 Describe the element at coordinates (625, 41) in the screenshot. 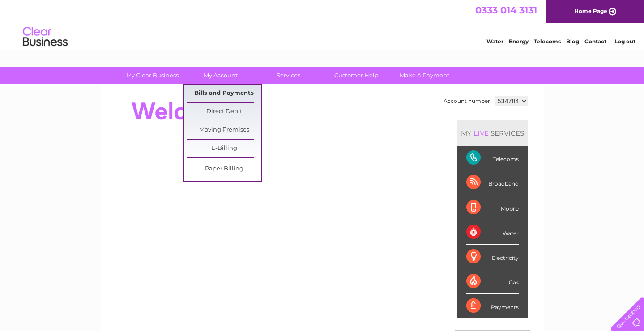

I see `a: Log out` at that location.